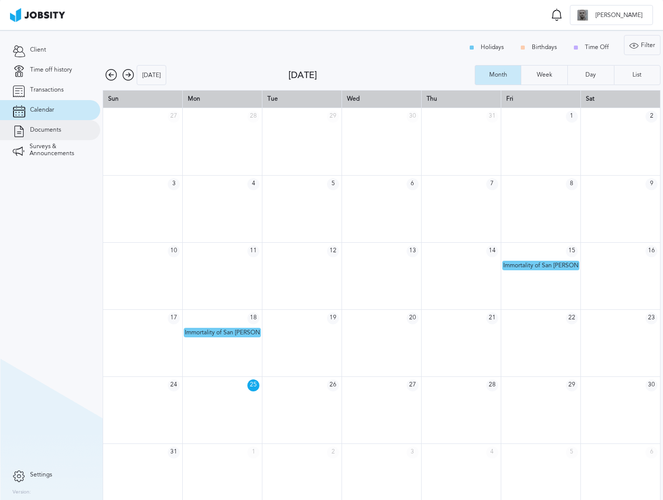 This screenshot has width=663, height=500. I want to click on span: Transactions, so click(47, 90).